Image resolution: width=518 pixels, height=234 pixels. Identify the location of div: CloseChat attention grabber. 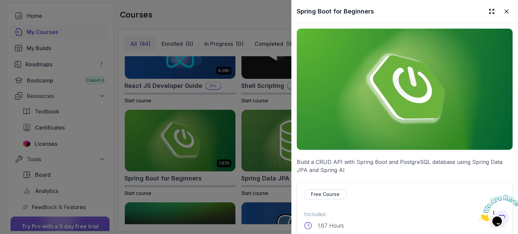
(21, 16).